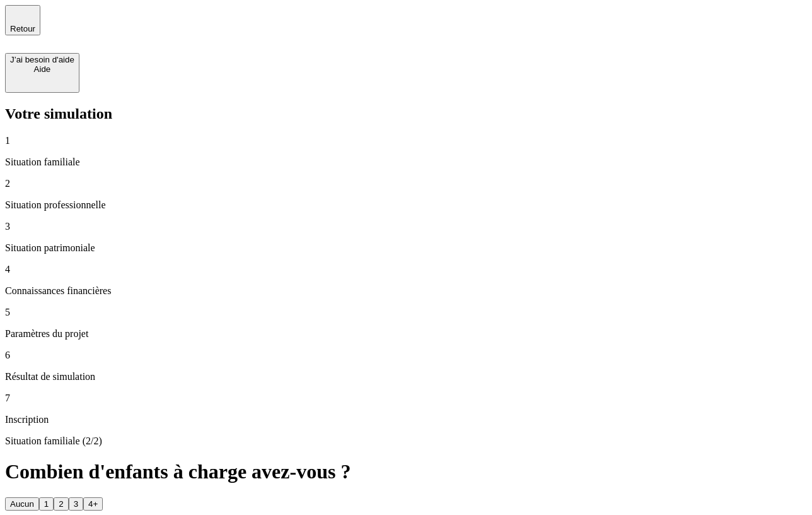 The width and height of the screenshot is (812, 515). What do you see at coordinates (406, 113) in the screenshot?
I see `h2: Votre simulation` at bounding box center [406, 113].